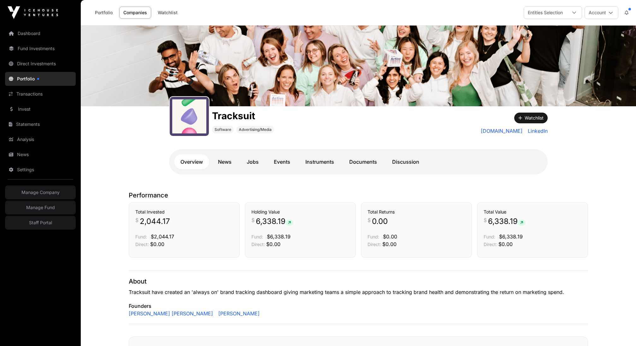  Describe the element at coordinates (601, 13) in the screenshot. I see `button: Account` at that location.